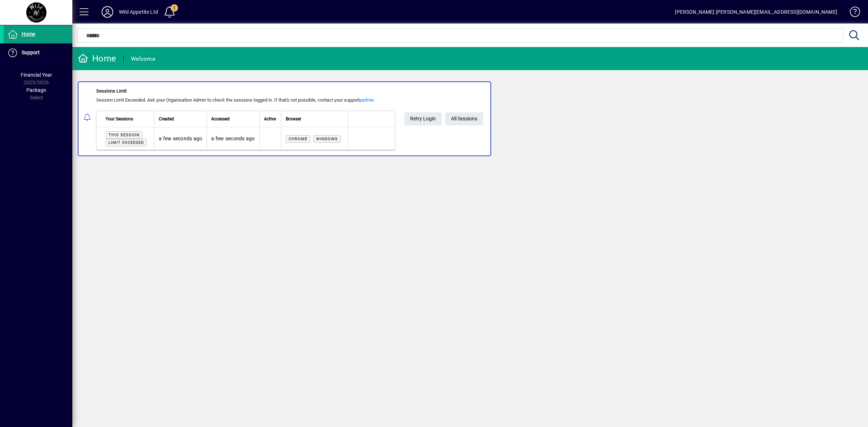  Describe the element at coordinates (29, 34) in the screenshot. I see `span: Home` at that location.